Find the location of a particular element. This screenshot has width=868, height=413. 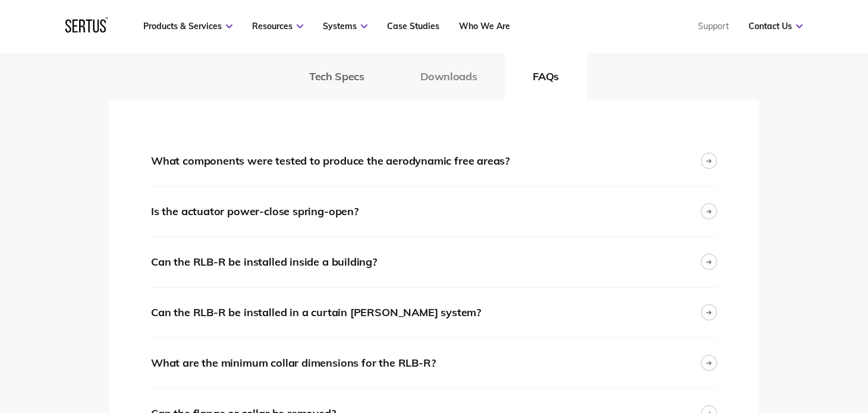

div: What are the minimum collar dimensions for the RLB-R? is located at coordinates (293, 363).